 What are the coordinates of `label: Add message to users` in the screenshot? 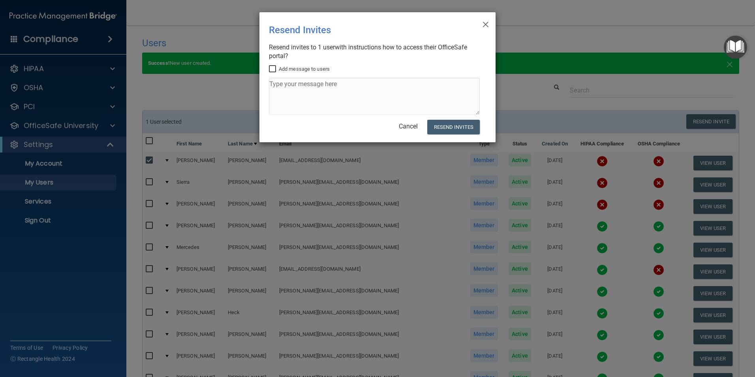 It's located at (299, 69).